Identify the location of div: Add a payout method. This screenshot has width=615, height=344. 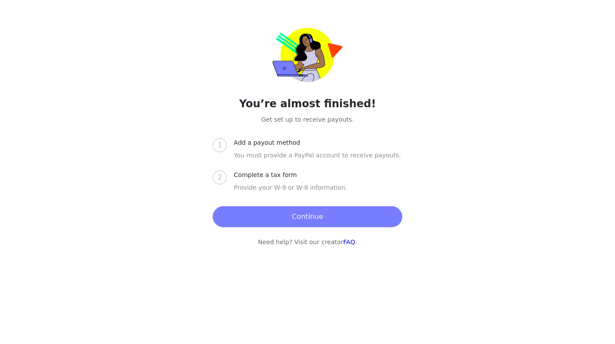
(270, 143).